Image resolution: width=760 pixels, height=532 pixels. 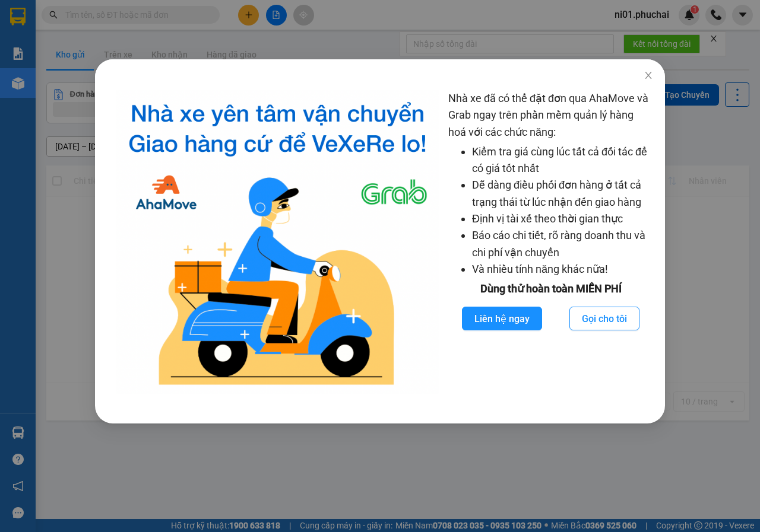 I want to click on img: logo, so click(x=277, y=242).